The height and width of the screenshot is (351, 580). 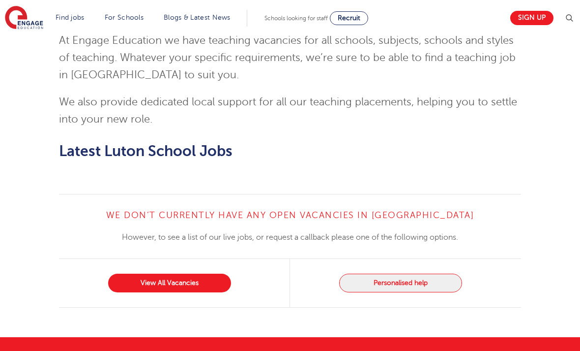 What do you see at coordinates (401, 283) in the screenshot?
I see `button: Personalised help` at bounding box center [401, 283].